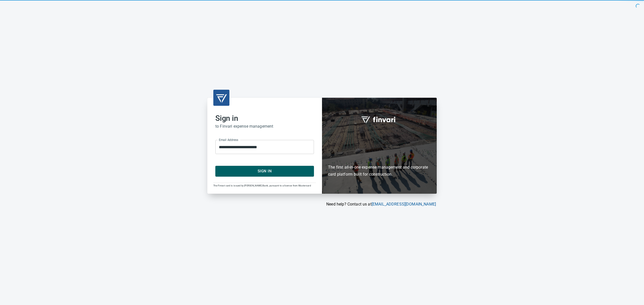 This screenshot has width=644, height=305. I want to click on button: Sign In, so click(265, 171).